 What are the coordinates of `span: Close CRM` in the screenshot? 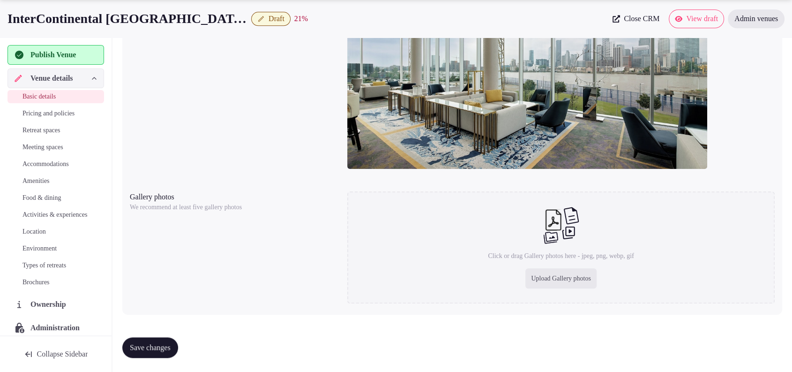 It's located at (642, 19).